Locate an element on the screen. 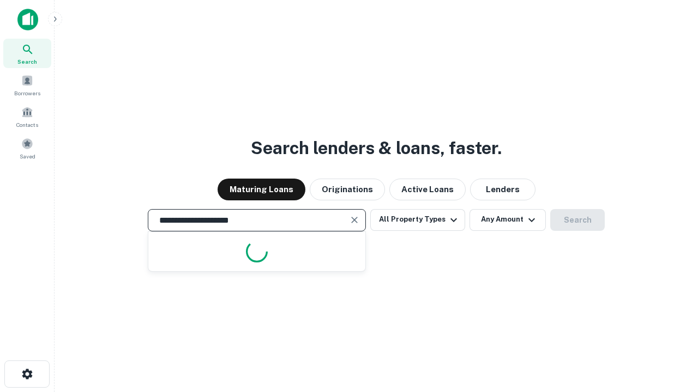  div: Chat Widget is located at coordinates (670, 331).